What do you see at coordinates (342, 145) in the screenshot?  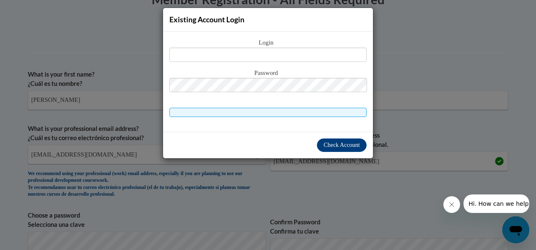 I see `button: Check Account` at bounding box center [342, 145].